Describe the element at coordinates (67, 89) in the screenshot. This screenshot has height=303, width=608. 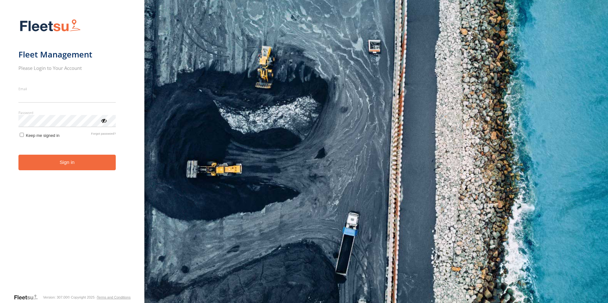
I see `label: Email` at that location.